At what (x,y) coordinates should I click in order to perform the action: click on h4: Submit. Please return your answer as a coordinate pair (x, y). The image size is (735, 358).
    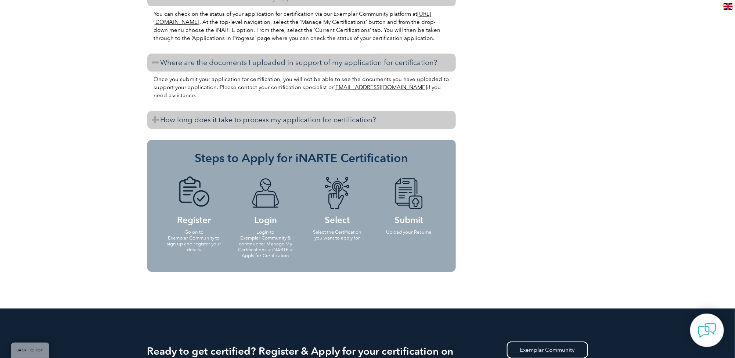
    Looking at the image, I should click on (409, 200).